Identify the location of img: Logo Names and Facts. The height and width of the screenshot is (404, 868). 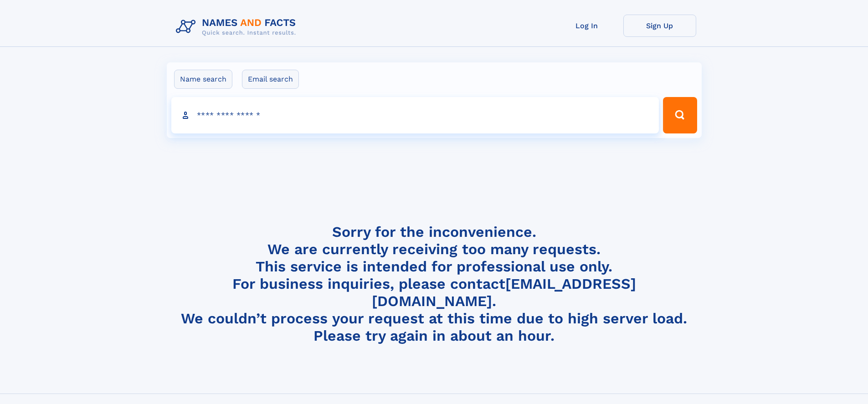
(238, 27).